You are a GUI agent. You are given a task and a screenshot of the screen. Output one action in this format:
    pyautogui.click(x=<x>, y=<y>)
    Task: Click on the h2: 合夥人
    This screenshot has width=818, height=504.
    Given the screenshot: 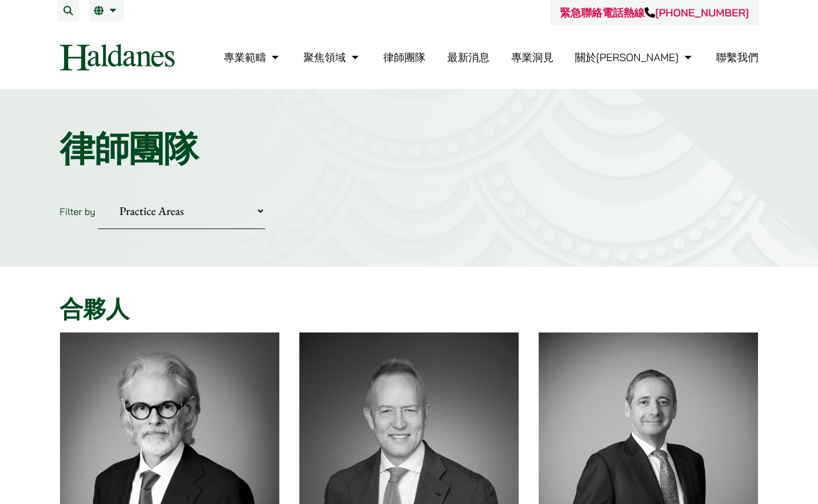 What is the action you would take?
    pyautogui.click(x=409, y=309)
    